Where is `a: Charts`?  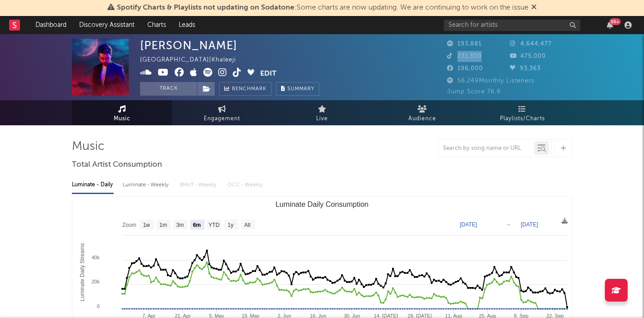
a: Charts is located at coordinates (157, 25).